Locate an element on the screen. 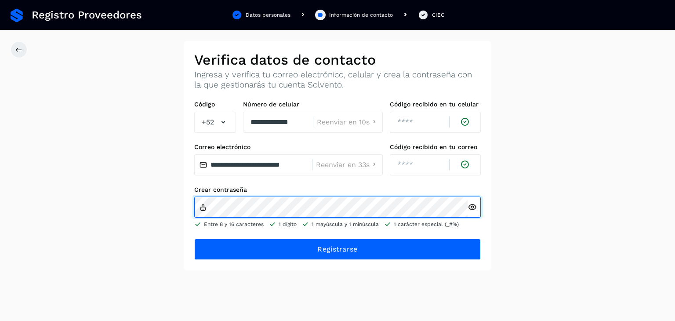 Image resolution: width=675 pixels, height=321 pixels. label: Número de celular is located at coordinates (313, 104).